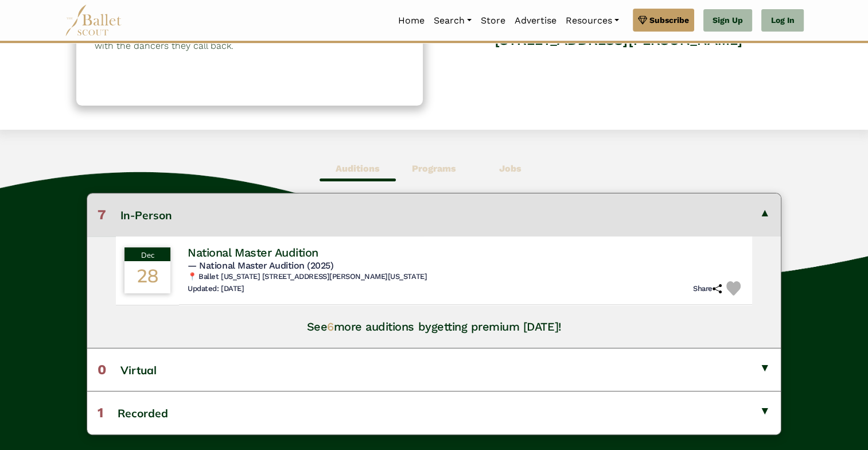 The image size is (868, 450). What do you see at coordinates (727, 21) in the screenshot?
I see `a: Sign Up` at bounding box center [727, 21].